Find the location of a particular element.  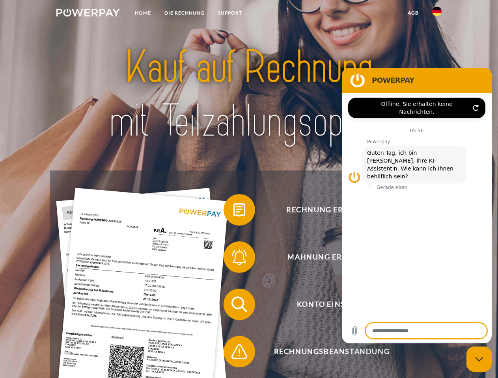

img: qb_search.svg is located at coordinates (239, 305).